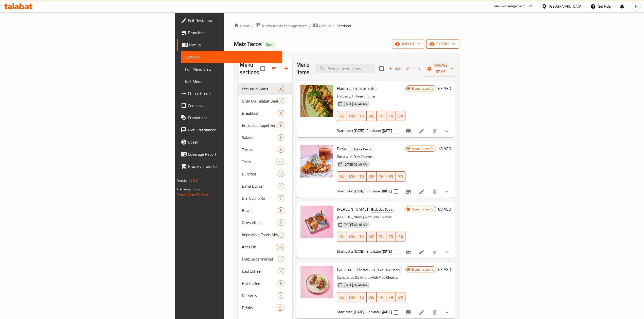  What do you see at coordinates (372, 298) in the screenshot?
I see `button: WE` at bounding box center [372, 298].